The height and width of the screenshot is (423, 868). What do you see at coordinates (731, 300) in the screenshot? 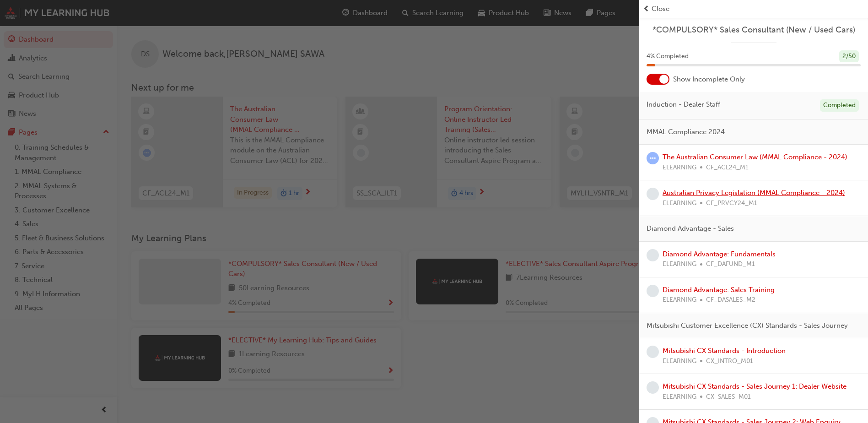
I see `span: CF_DASALES_M2` at bounding box center [731, 300].